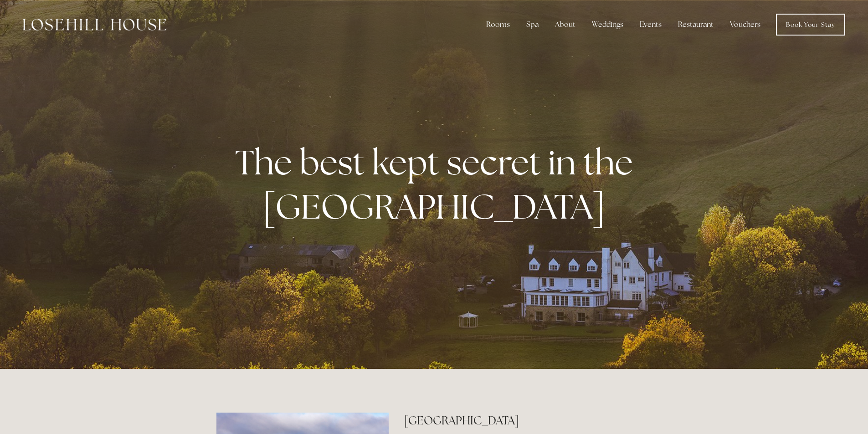 The width and height of the screenshot is (868, 434). I want to click on div: About, so click(565, 25).